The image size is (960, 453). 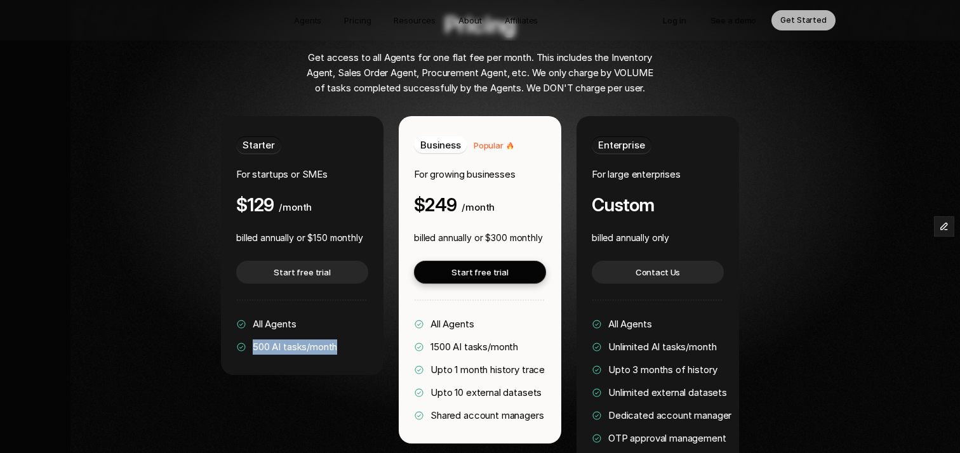 I want to click on a: Contact Us, so click(x=657, y=272).